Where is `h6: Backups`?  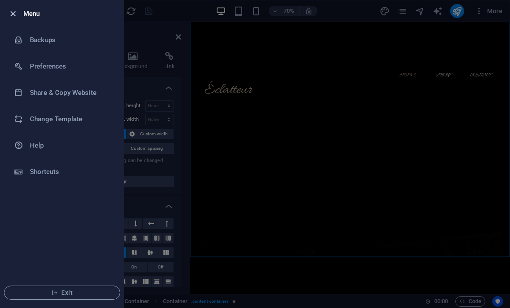
h6: Backups is located at coordinates (70, 40).